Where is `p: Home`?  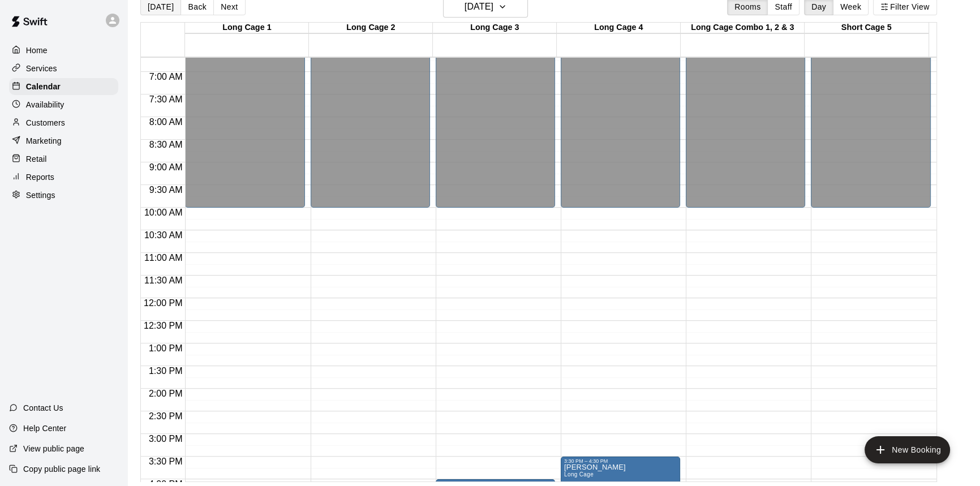
p: Home is located at coordinates (36, 50).